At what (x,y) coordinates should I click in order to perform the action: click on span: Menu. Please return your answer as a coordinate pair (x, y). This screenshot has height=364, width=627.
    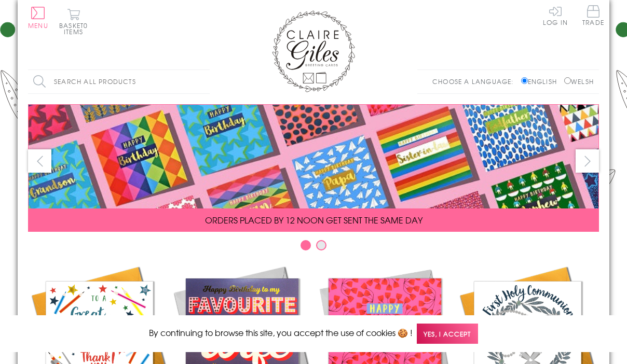
    Looking at the image, I should click on (38, 25).